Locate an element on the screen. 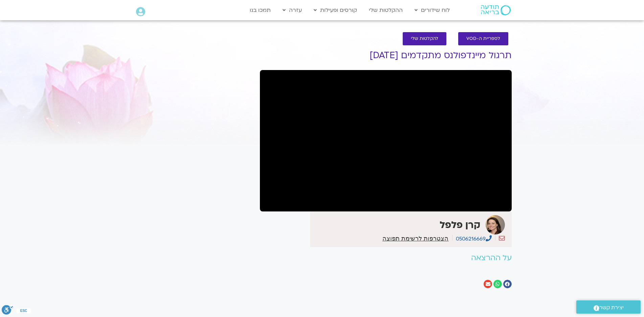  a: לספריית ה-VOD is located at coordinates (483, 39).